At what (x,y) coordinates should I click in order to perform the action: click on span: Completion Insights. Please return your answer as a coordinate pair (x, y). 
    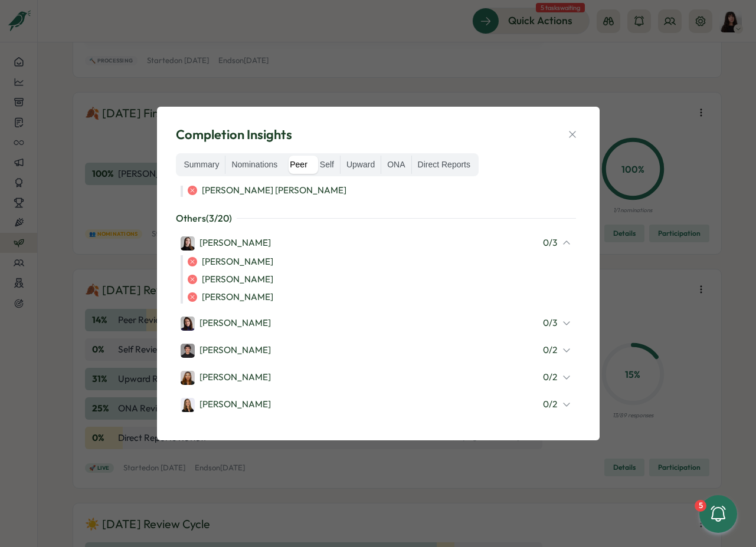
    Looking at the image, I should click on (234, 134).